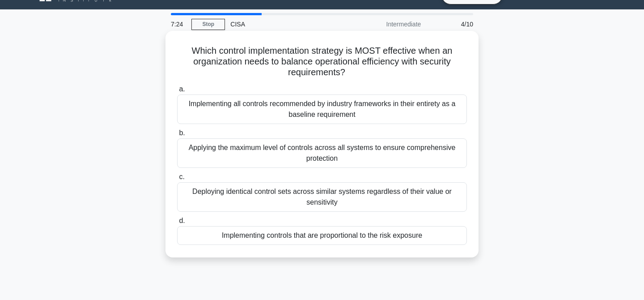 This screenshot has width=644, height=300. What do you see at coordinates (182, 133) in the screenshot?
I see `span: b.` at bounding box center [182, 133].